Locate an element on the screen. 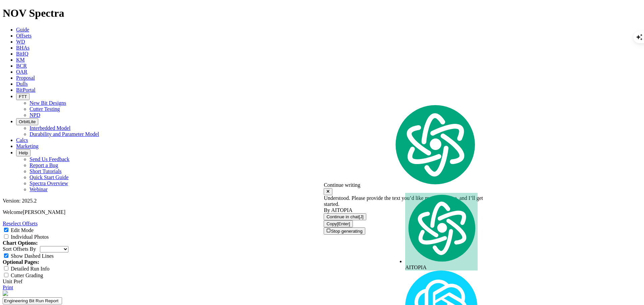 The width and height of the screenshot is (644, 305). a: Report a Bug is located at coordinates (44, 165).